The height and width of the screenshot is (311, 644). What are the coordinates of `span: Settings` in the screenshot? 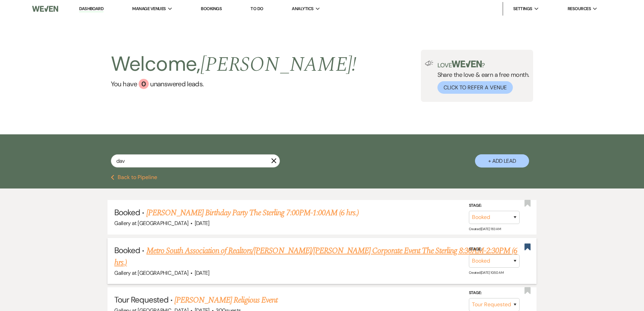 It's located at (523, 9).